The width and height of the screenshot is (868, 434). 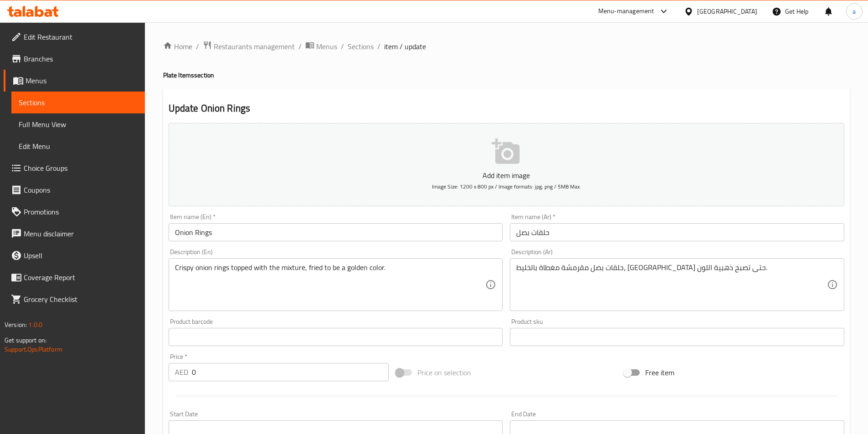 What do you see at coordinates (506, 108) in the screenshot?
I see `h2: Update Onion Rings` at bounding box center [506, 108].